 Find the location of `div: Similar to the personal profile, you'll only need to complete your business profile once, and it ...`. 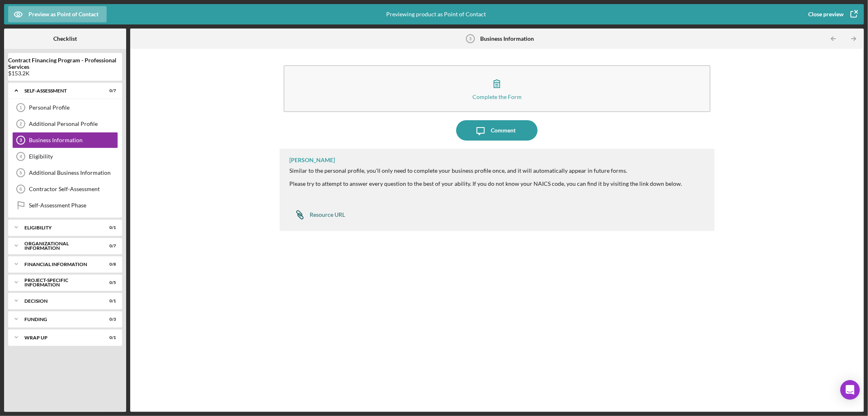

div: Similar to the personal profile, you'll only need to complete your business profile once, and it ... is located at coordinates (486, 184).